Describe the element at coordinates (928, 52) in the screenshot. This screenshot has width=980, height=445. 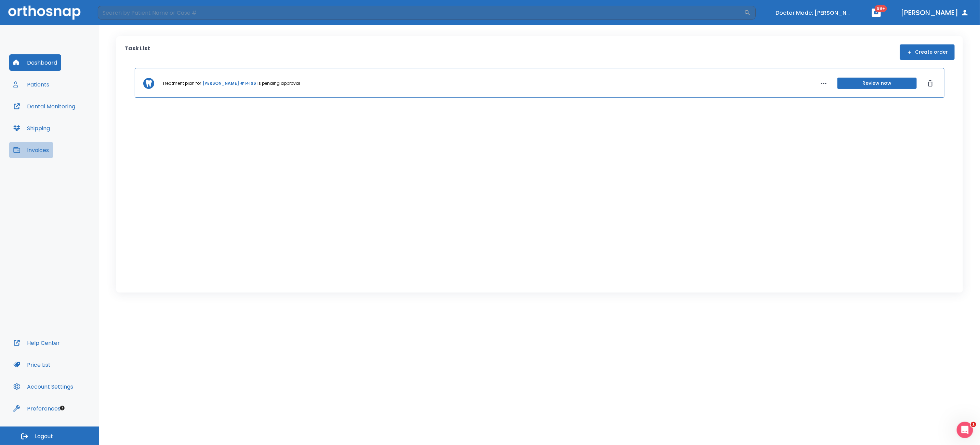
I see `button: Create order` at that location.